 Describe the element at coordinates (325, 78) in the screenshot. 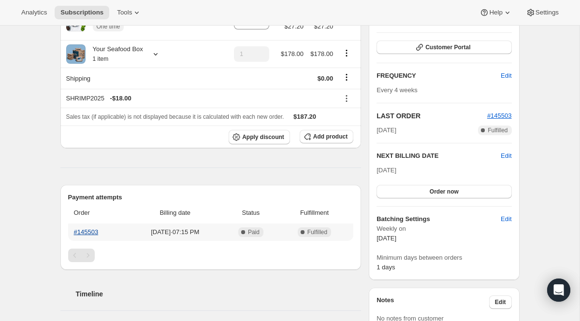

I see `span: $0.00` at that location.